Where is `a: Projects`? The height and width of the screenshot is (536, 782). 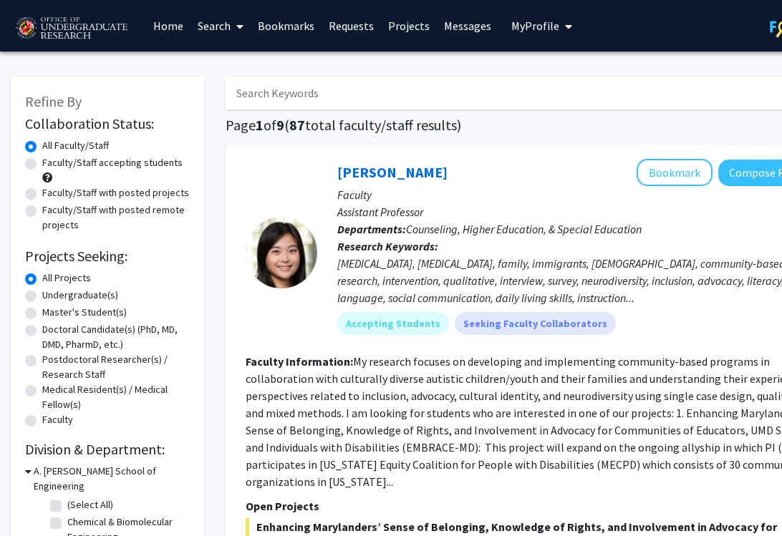 a: Projects is located at coordinates (409, 26).